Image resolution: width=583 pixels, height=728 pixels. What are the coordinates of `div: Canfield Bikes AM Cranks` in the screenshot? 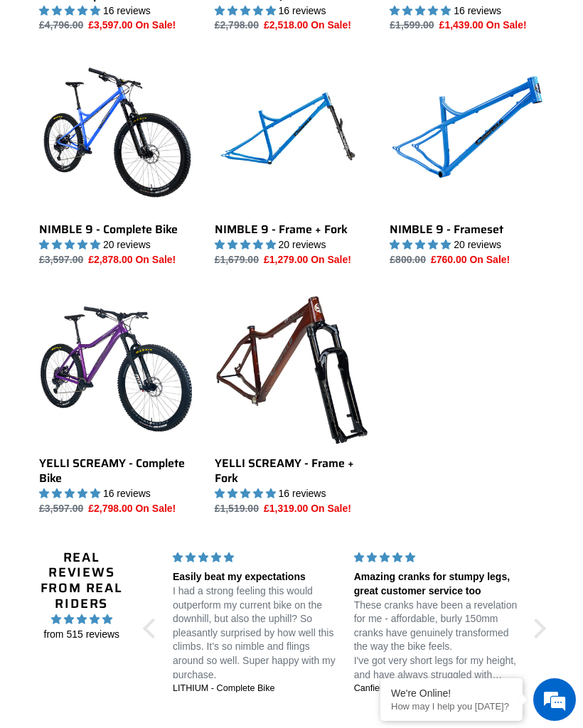 It's located at (436, 689).